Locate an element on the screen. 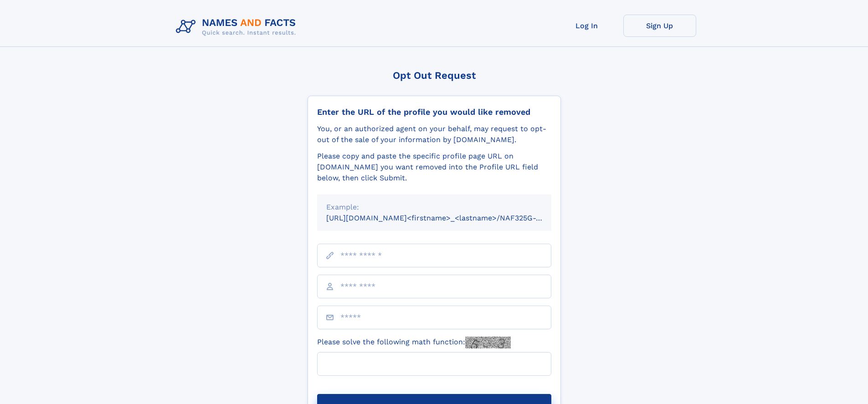 This screenshot has width=868, height=404. div: Opt Out Request is located at coordinates (434, 75).